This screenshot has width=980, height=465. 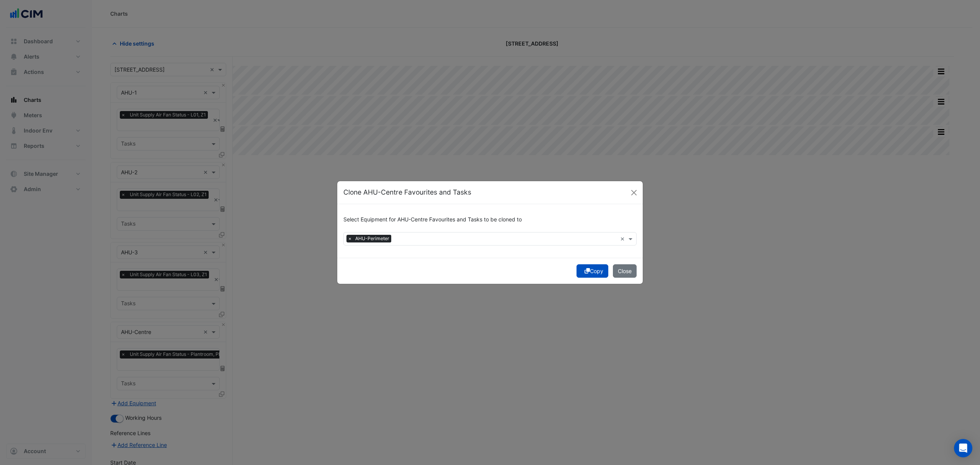 What do you see at coordinates (490, 219) in the screenshot?
I see `h6: Select Equipment for AHU-Centre Favourites and Tasks to be cloned to` at bounding box center [490, 219].